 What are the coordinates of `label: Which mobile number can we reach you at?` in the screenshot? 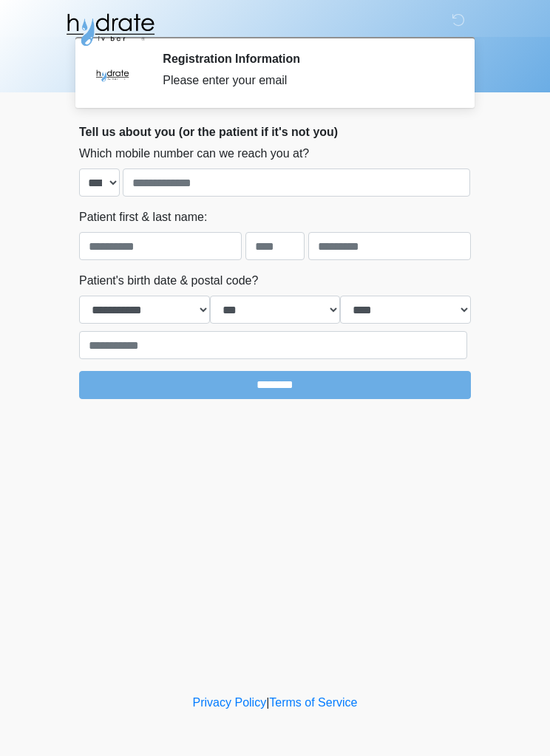 It's located at (193, 153).